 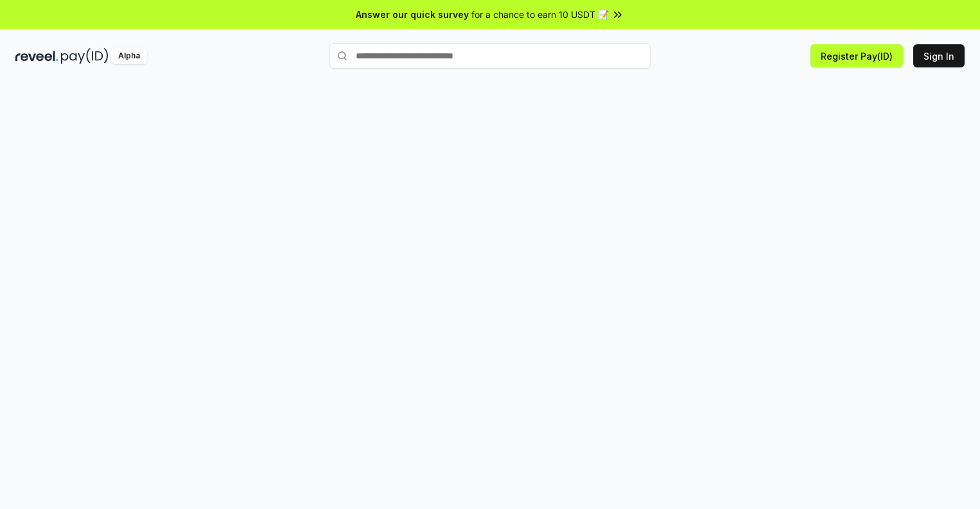 I want to click on img: pay_id, so click(x=85, y=56).